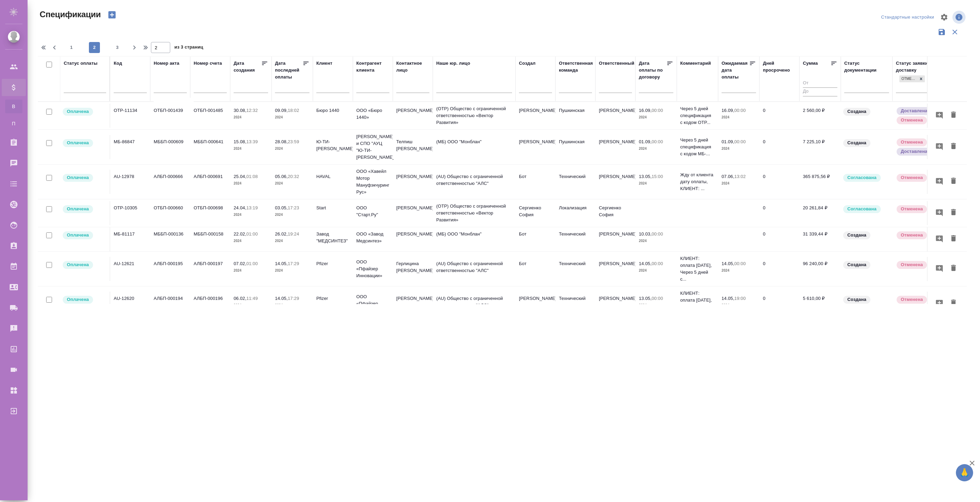 The width and height of the screenshot is (980, 502). I want to click on p: Доставлена, so click(914, 111).